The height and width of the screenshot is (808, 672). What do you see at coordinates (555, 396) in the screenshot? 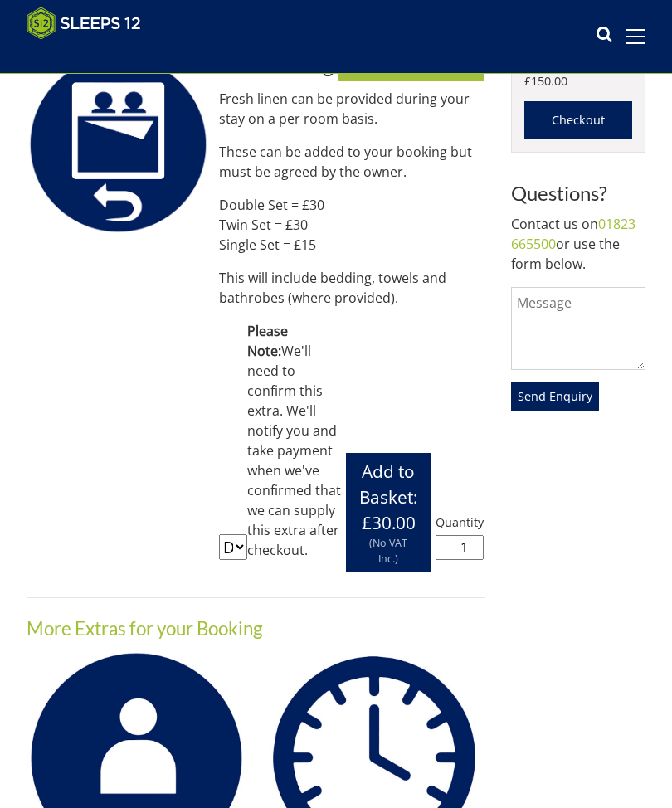
I see `span: Send Enquiry` at bounding box center [555, 396].